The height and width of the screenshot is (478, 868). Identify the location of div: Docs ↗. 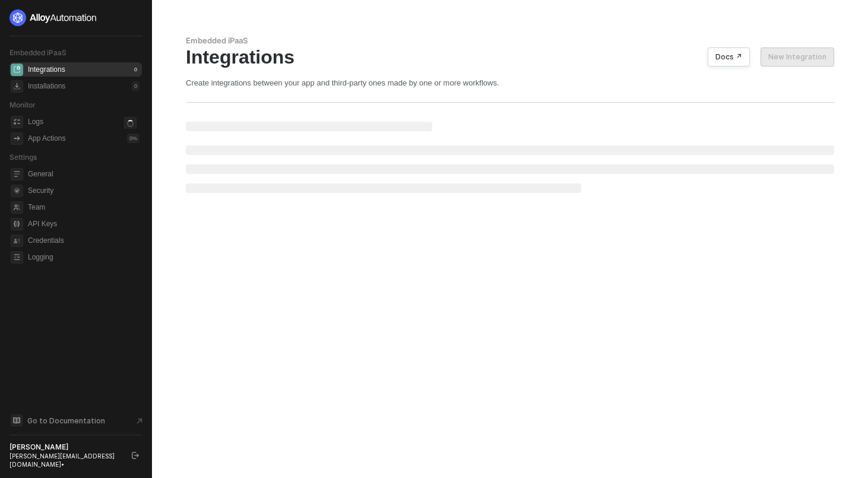
(728, 57).